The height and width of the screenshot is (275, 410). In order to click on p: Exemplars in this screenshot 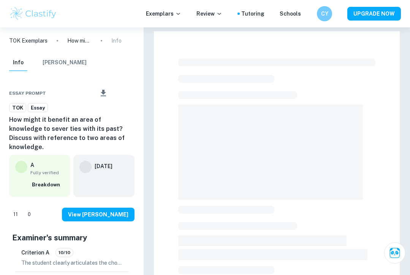, I will do `click(163, 14)`.